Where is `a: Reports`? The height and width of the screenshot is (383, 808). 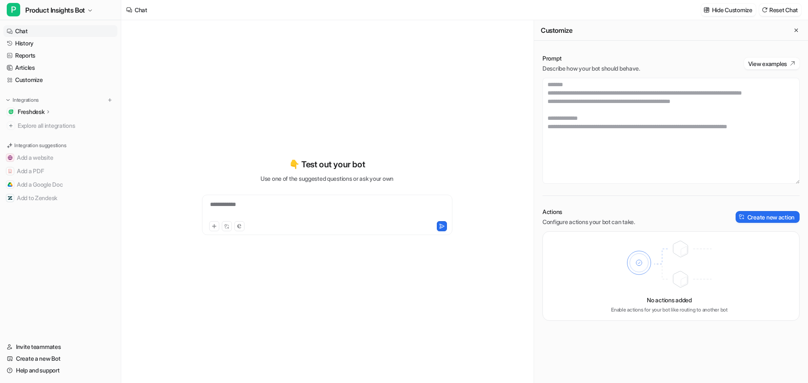 a: Reports is located at coordinates (60, 56).